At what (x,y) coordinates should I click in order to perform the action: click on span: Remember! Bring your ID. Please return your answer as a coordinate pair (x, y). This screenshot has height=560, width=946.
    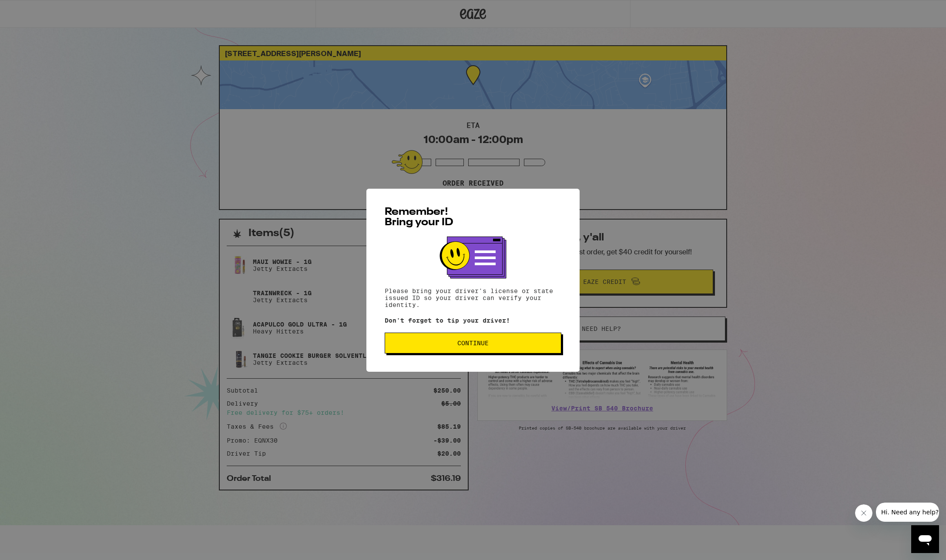
    Looking at the image, I should click on (419, 217).